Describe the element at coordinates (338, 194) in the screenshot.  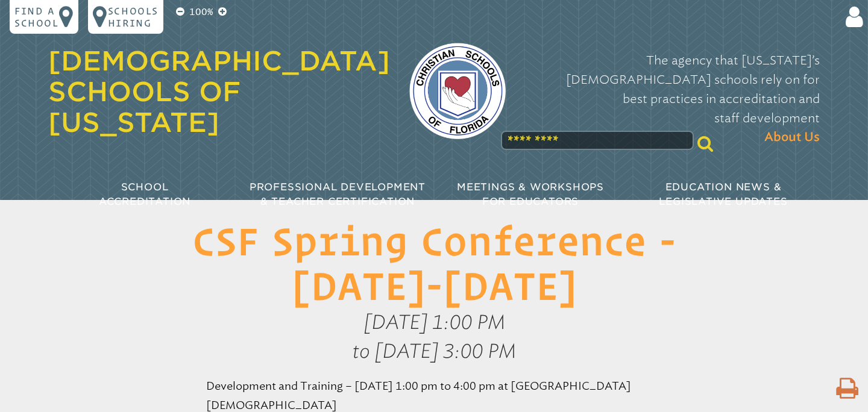
I see `span: Professional Development & Teacher Certification` at that location.